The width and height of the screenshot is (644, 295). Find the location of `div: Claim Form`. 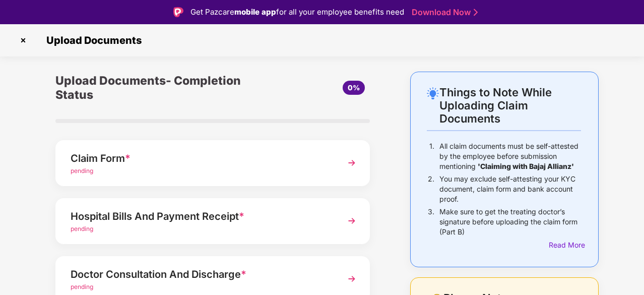

div: Claim Form is located at coordinates (201, 158).